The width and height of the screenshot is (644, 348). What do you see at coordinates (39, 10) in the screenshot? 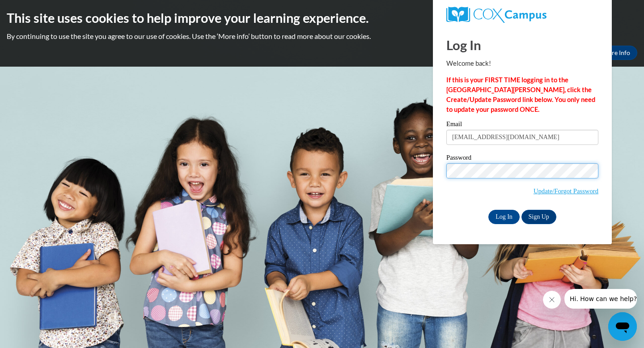
I see `span: Hi. How can we help?` at bounding box center [39, 10].